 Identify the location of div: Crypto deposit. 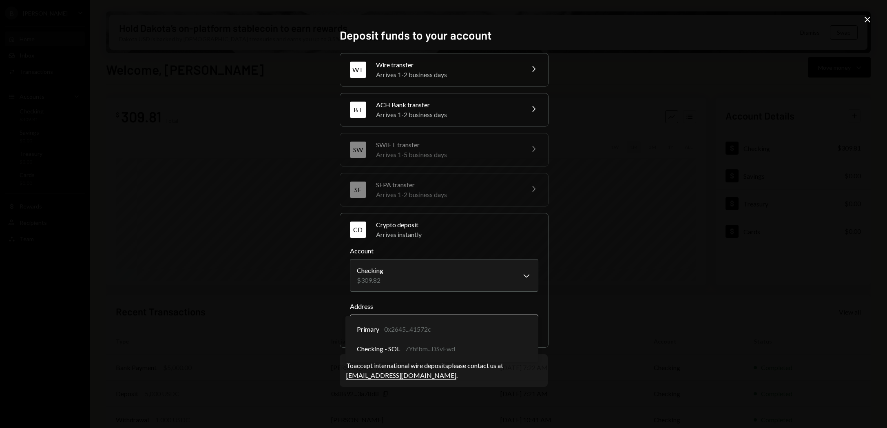
(457, 225).